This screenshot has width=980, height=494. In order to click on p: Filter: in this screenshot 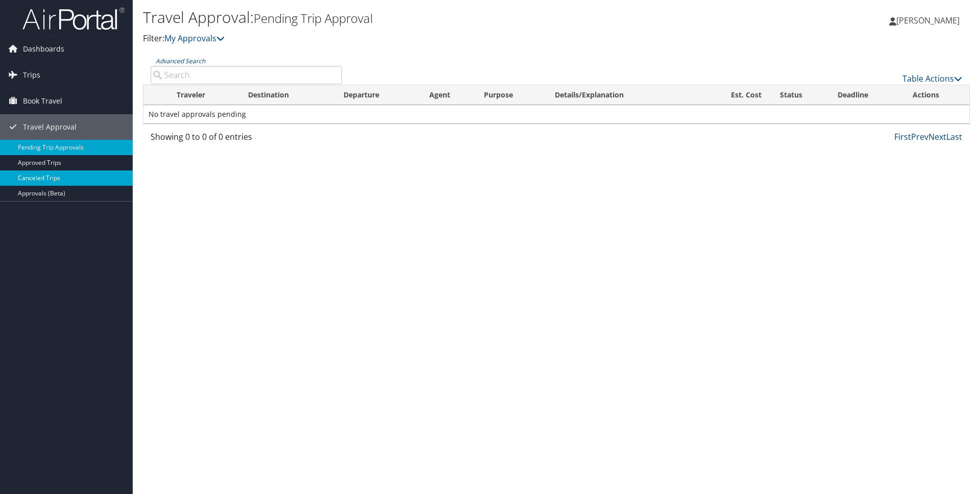, I will do `click(419, 39)`.